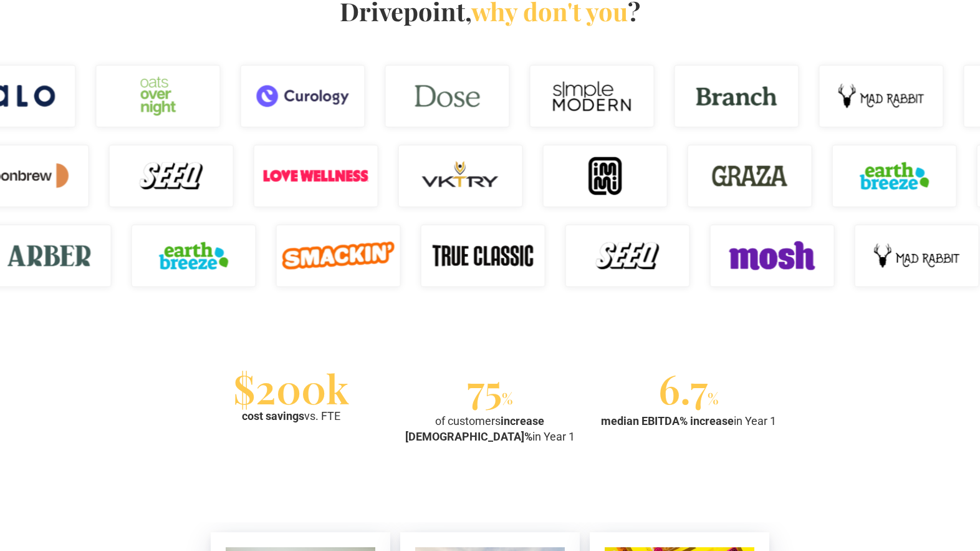  I want to click on strong: median EBITDA% increase, so click(667, 421).